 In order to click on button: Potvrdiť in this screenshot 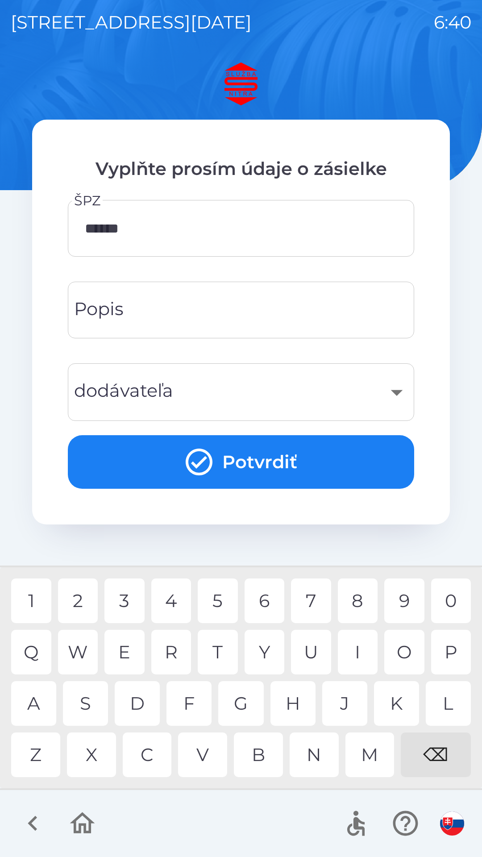, I will do `click(241, 462)`.